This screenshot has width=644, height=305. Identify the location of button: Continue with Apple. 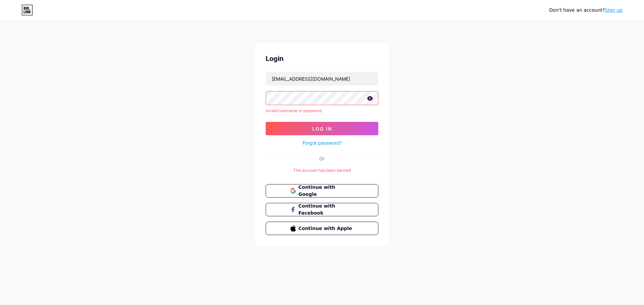
(322, 229).